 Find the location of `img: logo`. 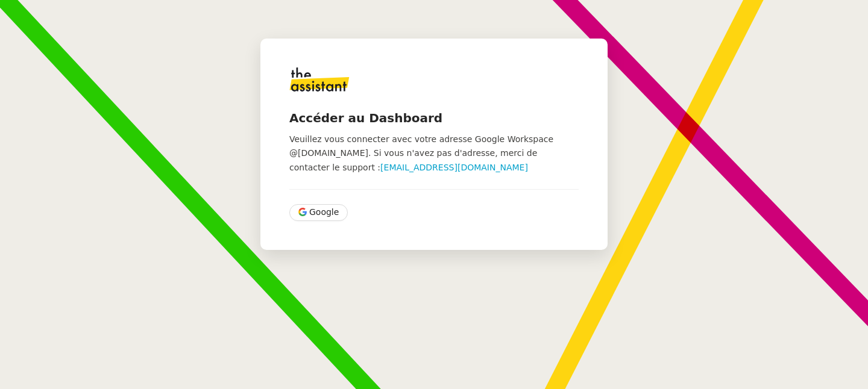

img: logo is located at coordinates (319, 79).